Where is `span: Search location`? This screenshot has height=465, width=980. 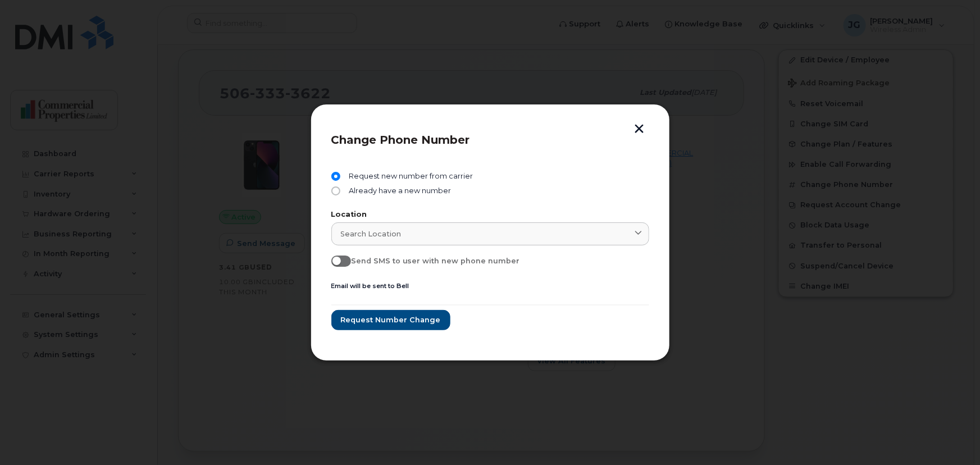
span: Search location is located at coordinates (371, 234).